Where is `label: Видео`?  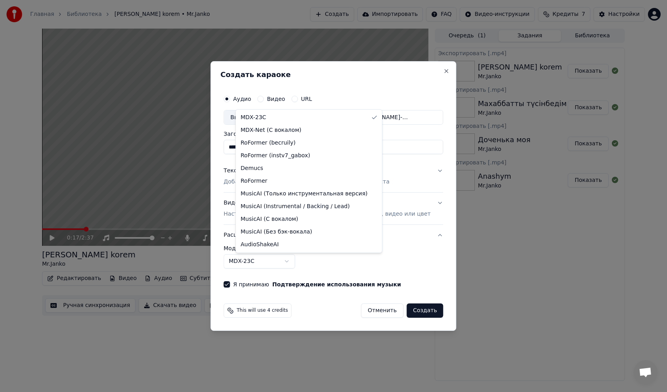 label: Видео is located at coordinates (276, 99).